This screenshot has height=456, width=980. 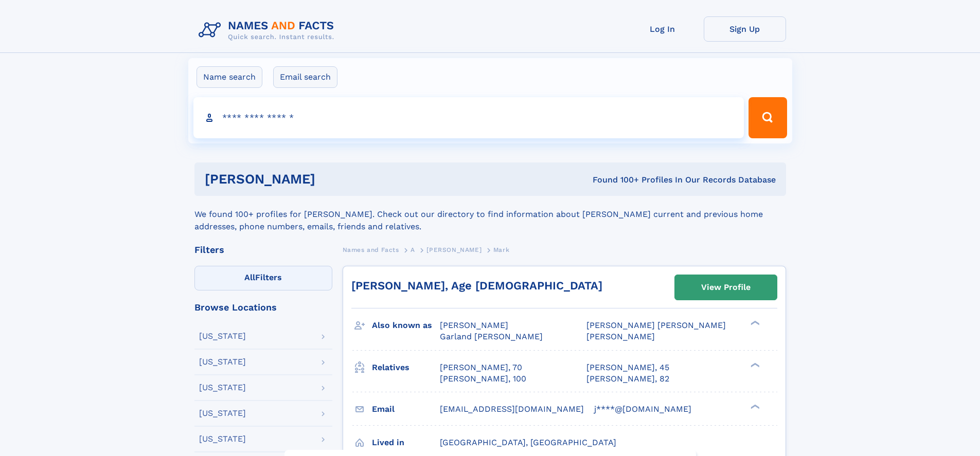 What do you see at coordinates (263, 250) in the screenshot?
I see `div: Filters` at bounding box center [263, 250].